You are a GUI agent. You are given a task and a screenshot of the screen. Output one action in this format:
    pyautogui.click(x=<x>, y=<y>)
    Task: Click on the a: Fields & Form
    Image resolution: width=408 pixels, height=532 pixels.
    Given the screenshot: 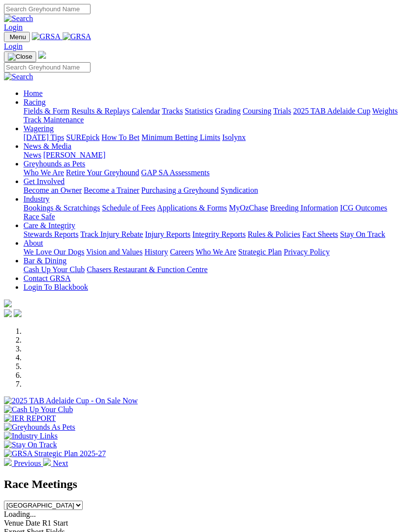 What is the action you would take?
    pyautogui.click(x=47, y=111)
    